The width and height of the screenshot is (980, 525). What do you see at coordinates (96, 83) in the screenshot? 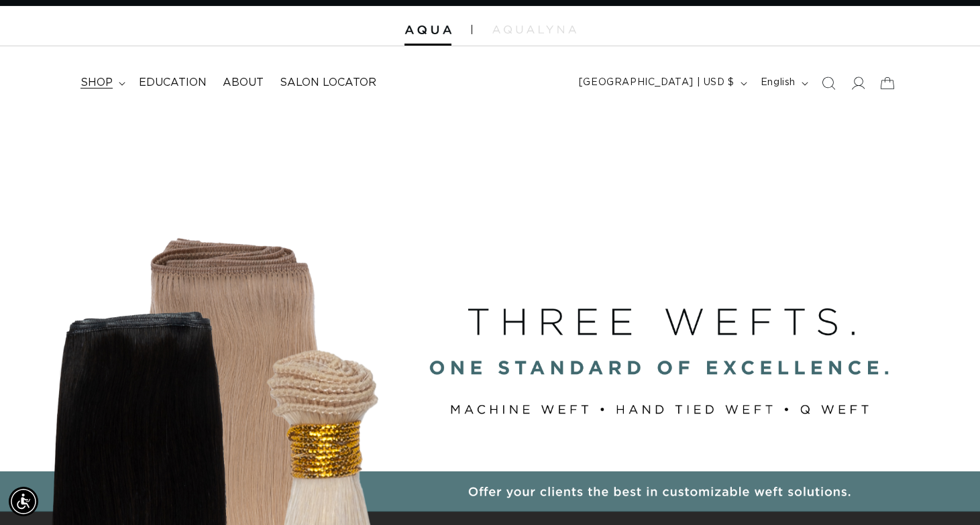
I see `span: shop` at bounding box center [96, 83].